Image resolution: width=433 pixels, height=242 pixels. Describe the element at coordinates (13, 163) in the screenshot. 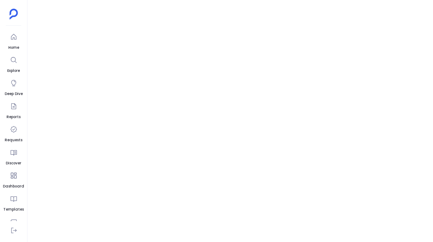

I see `span: Discover` at that location.